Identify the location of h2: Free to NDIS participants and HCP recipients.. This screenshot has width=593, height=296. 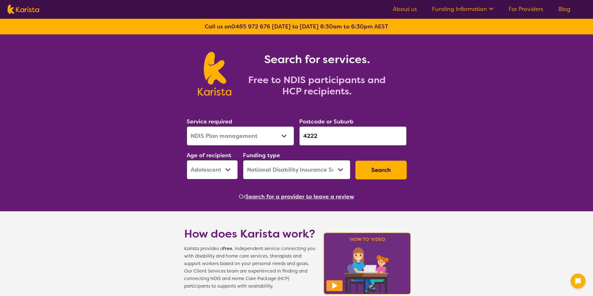
(317, 86).